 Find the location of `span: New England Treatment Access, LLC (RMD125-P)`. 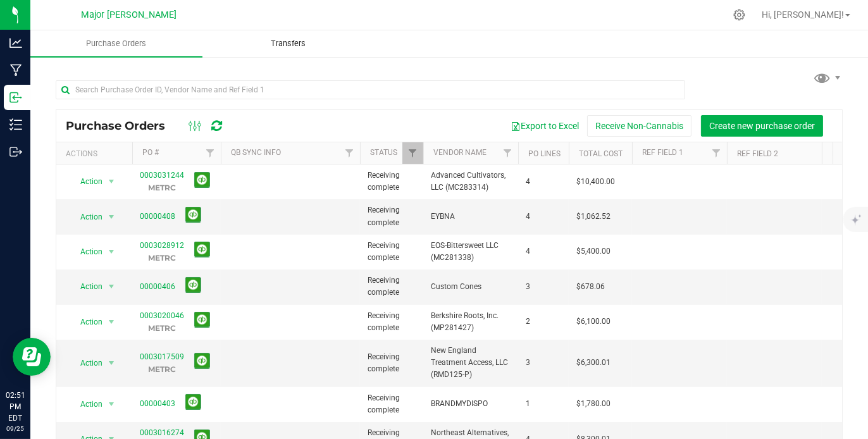

span: New England Treatment Access, LLC (RMD125-P) is located at coordinates (471, 363).